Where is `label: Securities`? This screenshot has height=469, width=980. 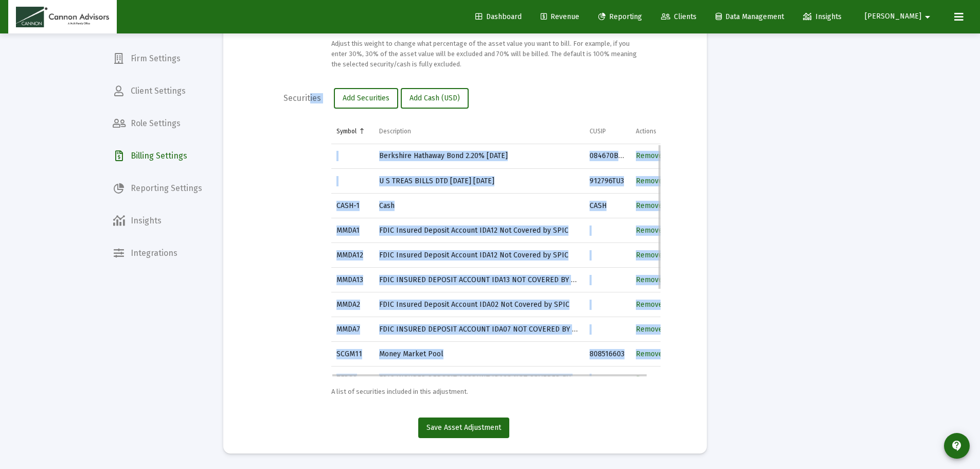 label: Securities is located at coordinates (302, 247).